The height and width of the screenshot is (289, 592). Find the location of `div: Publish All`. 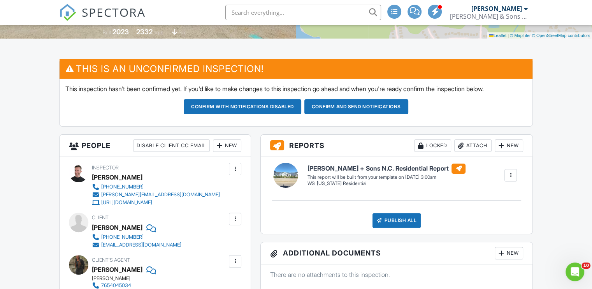

div: Publish All is located at coordinates (396, 220).